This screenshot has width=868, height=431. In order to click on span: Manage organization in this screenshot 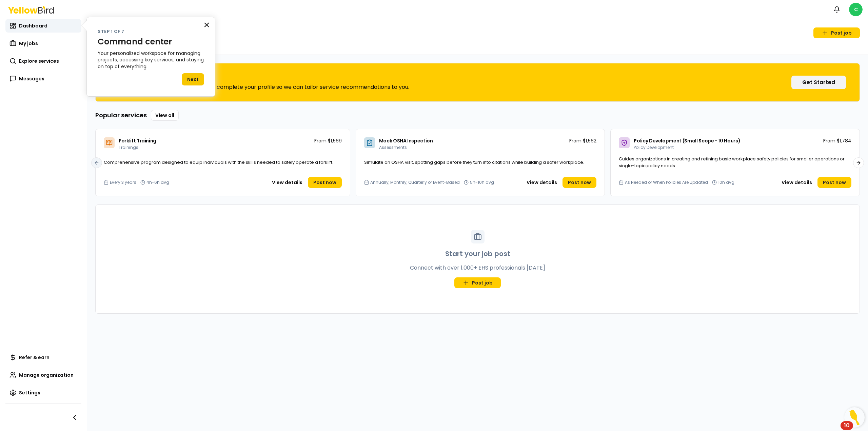, I will do `click(46, 375)`.